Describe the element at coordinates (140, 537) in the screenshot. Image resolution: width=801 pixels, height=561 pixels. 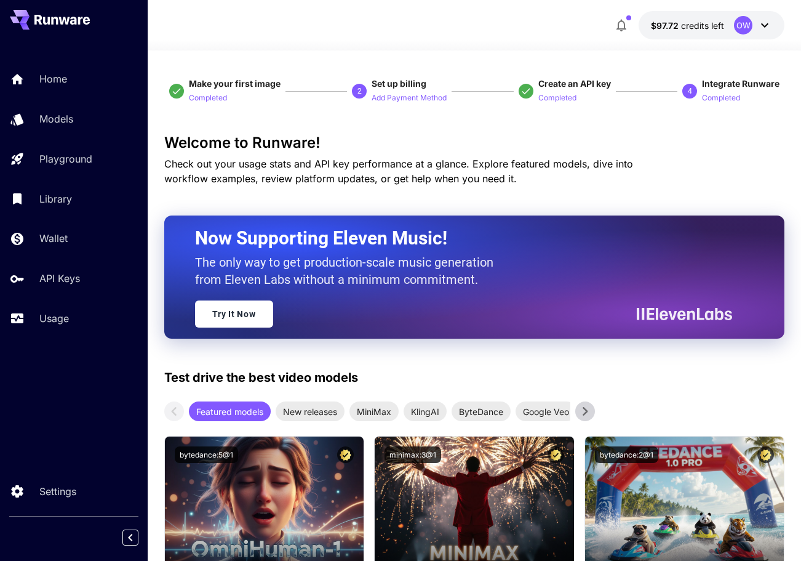
I see `div: Collapse sidebar` at that location.